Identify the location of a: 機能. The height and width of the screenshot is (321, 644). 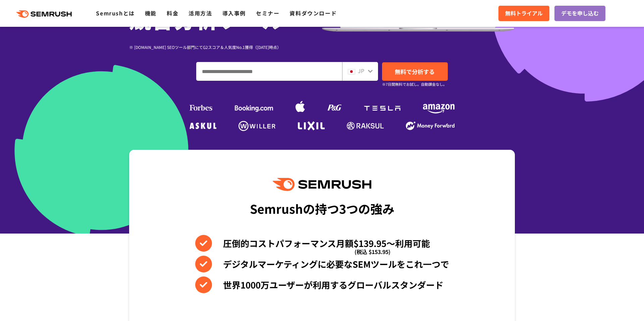
(150, 13).